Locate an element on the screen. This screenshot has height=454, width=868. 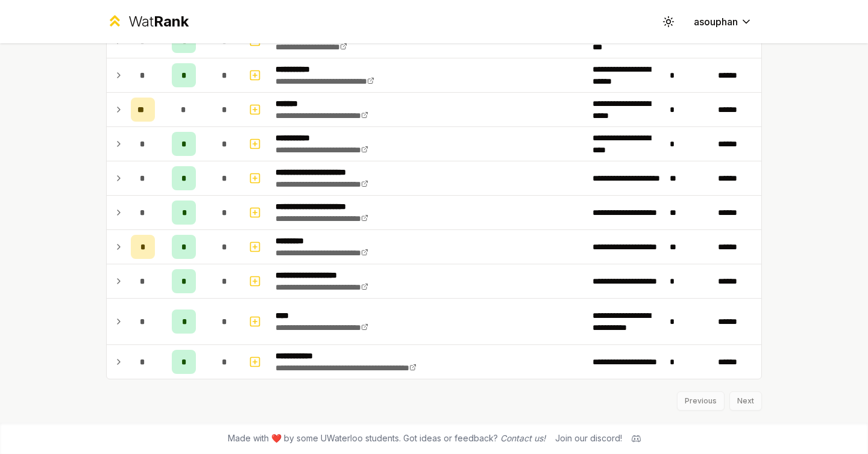
a: WatRank is located at coordinates (147, 22).